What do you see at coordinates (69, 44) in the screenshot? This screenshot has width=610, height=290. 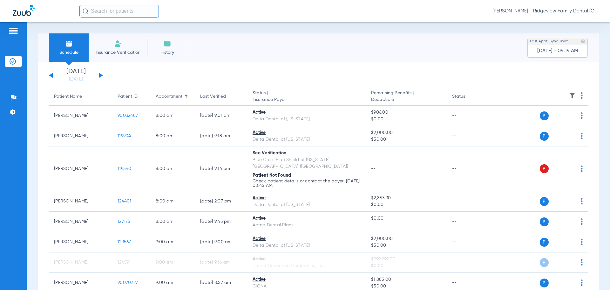 I see `img: Schedule` at bounding box center [69, 44].